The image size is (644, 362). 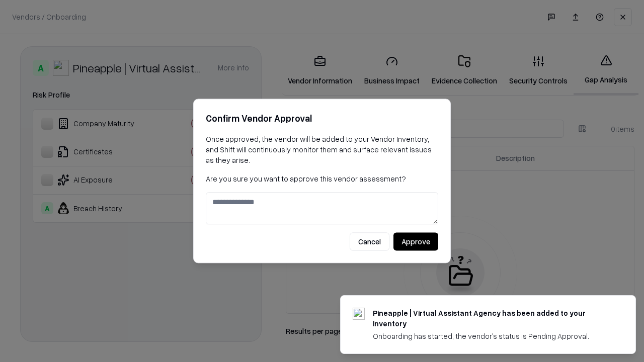 What do you see at coordinates (322, 149) in the screenshot?
I see `p: Once approved, the vendor will be added to your Vendor Inventory, and Shift will continuously mon...` at bounding box center [322, 149].